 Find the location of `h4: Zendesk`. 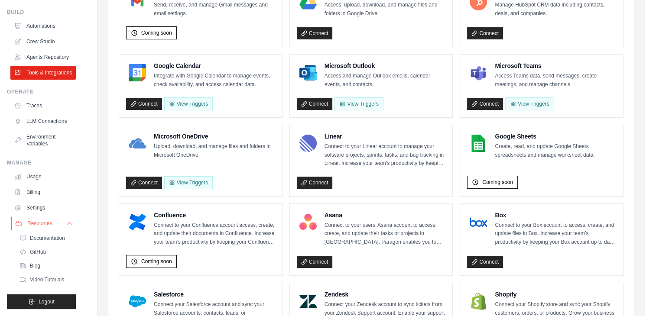

h4: Zendesk is located at coordinates (385, 294).